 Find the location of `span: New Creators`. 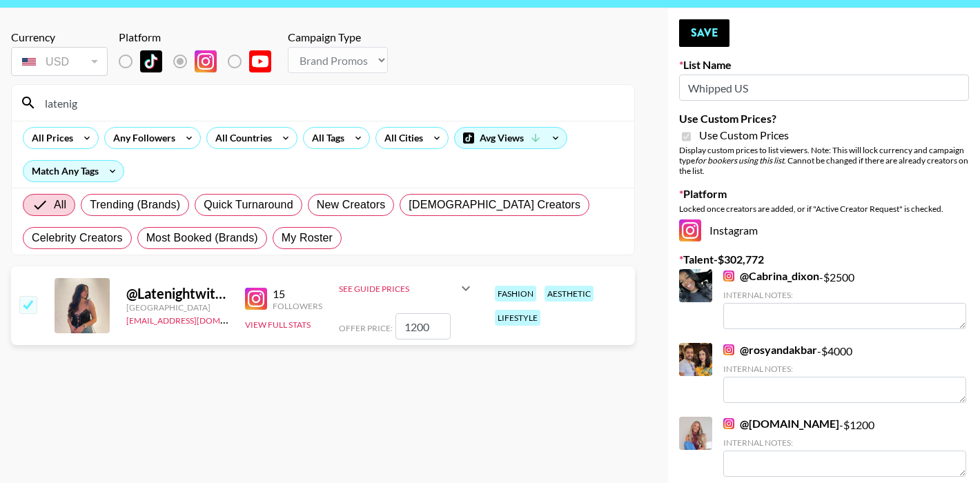

span: New Creators is located at coordinates (352, 205).